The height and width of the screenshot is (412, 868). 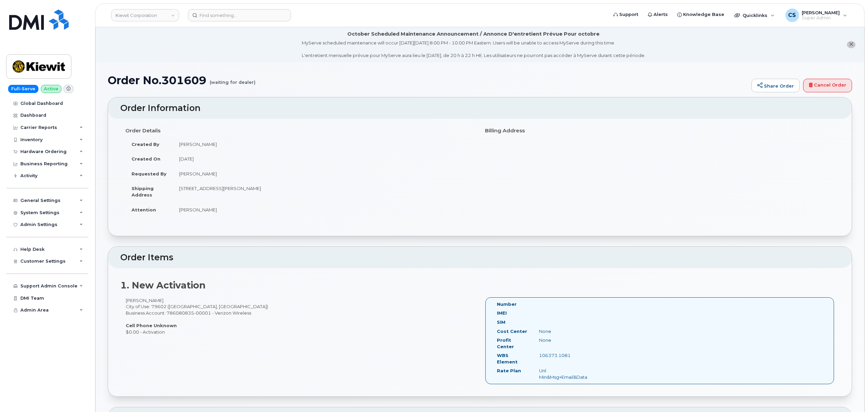 I want to click on small: (waiting for dealer), so click(x=232, y=79).